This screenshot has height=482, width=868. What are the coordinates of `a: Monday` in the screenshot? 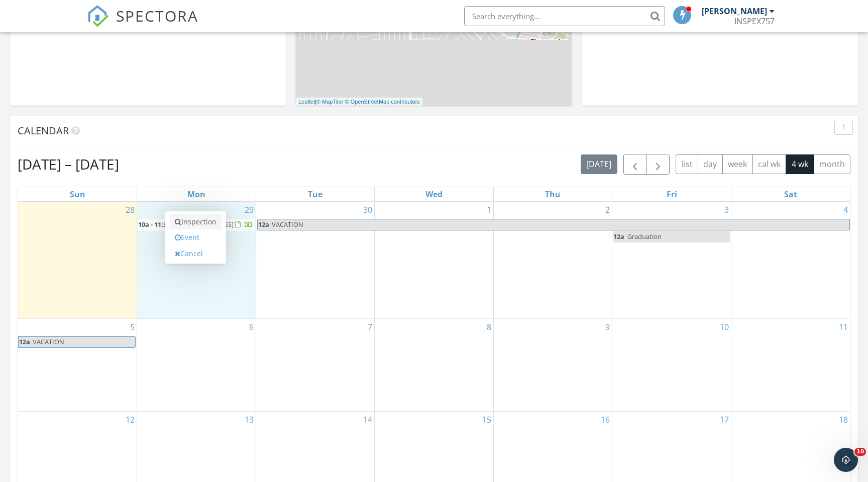 It's located at (196, 194).